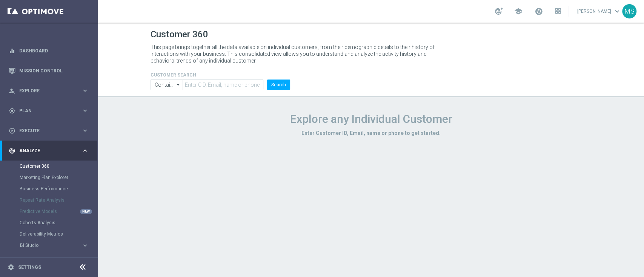  Describe the element at coordinates (296, 54) in the screenshot. I see `p: This page brings together all the data available on individual customers, from their demographic ...` at that location.